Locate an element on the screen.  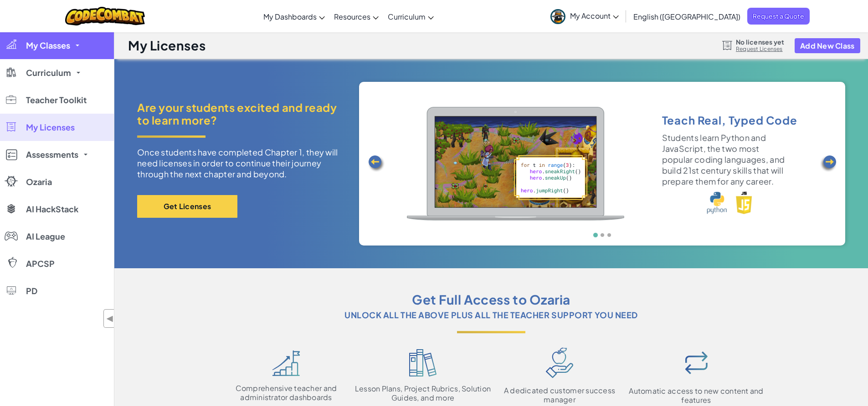
span: Get Full Access to Ozaria is located at coordinates (491, 300).